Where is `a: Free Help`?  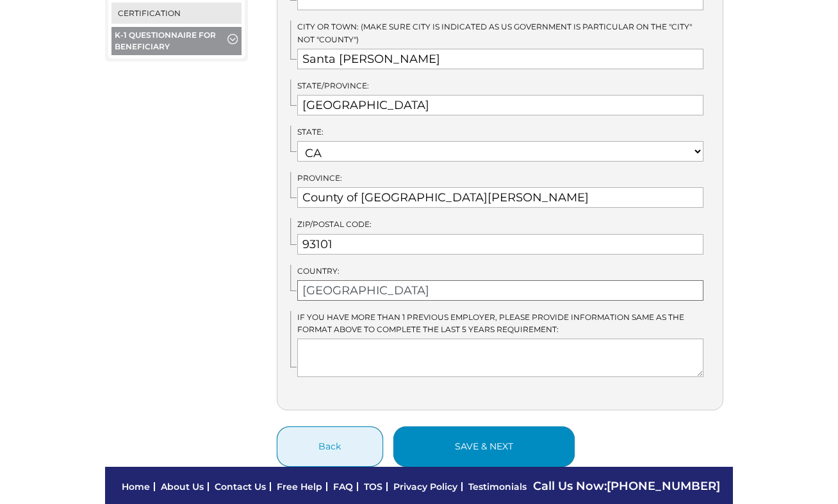
a: Free Help is located at coordinates (299, 486).